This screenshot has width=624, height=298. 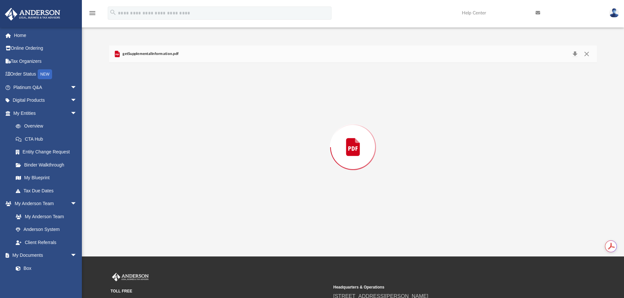 What do you see at coordinates (45, 217) in the screenshot?
I see `a: My Anderson Team` at bounding box center [45, 217].